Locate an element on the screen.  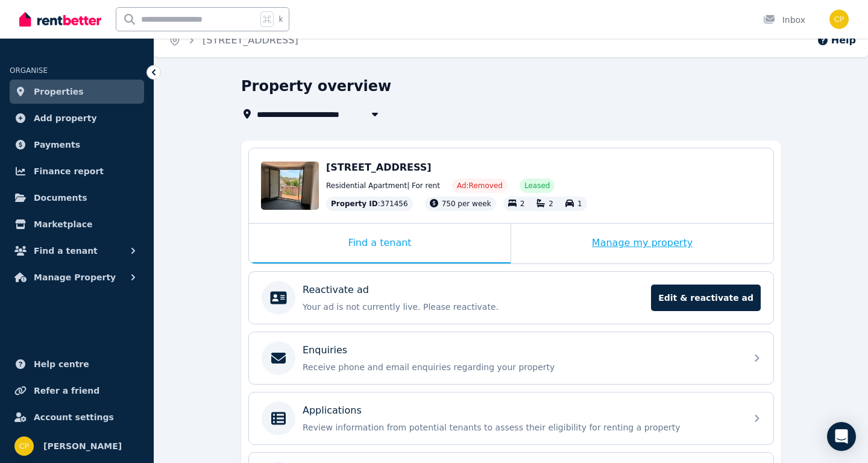
div: Inbox is located at coordinates (785, 20).